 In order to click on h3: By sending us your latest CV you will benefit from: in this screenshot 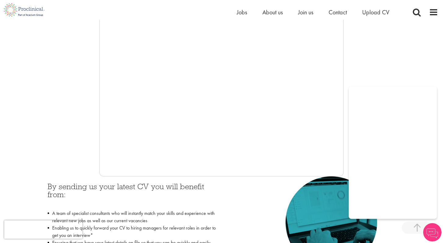, I will do `click(132, 194)`.